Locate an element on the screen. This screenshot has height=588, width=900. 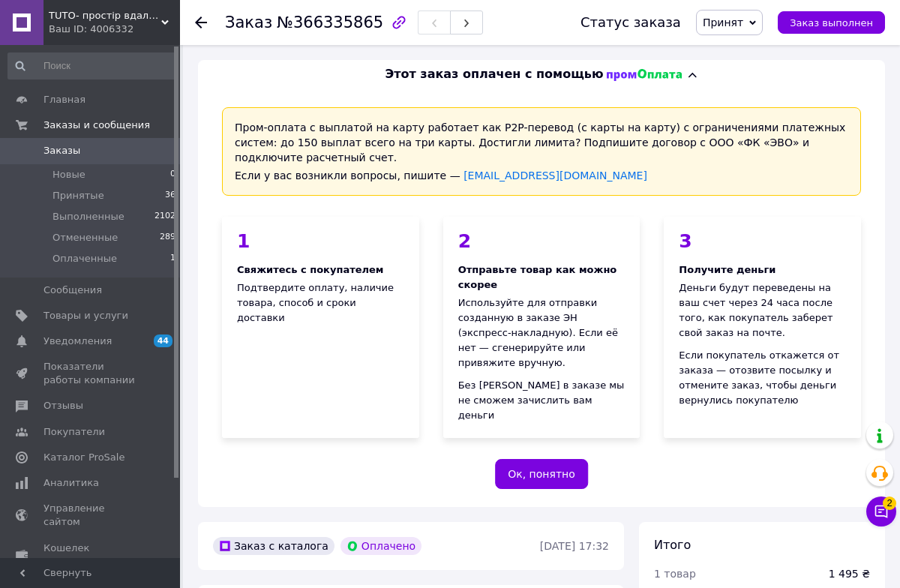
span: 2102 is located at coordinates (165, 217).